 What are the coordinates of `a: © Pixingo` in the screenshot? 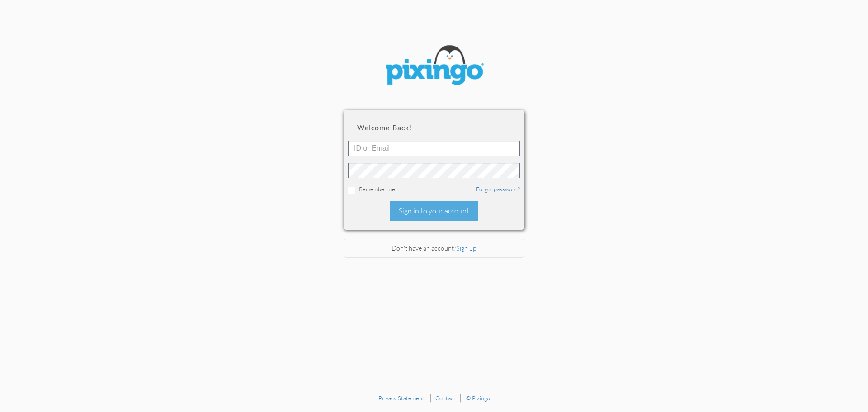 It's located at (478, 398).